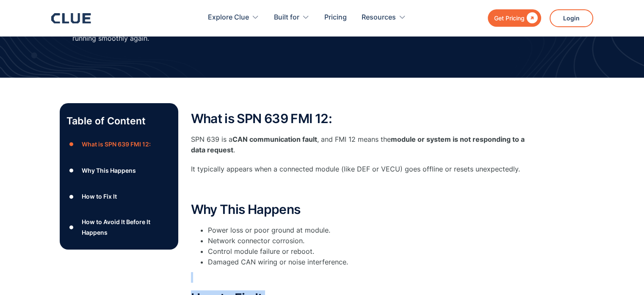 The image size is (644, 295). What do you see at coordinates (369, 251) in the screenshot?
I see `li: Control module failure or reboot.` at bounding box center [369, 251].